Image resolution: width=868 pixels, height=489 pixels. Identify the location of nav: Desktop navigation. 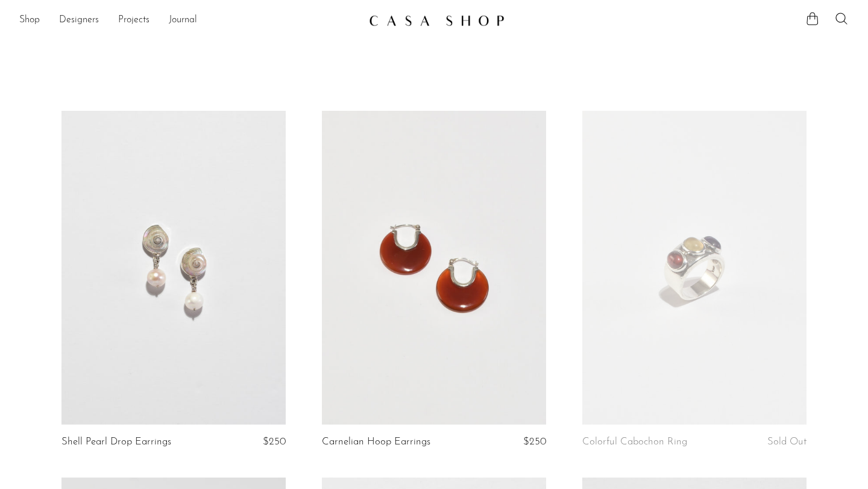
(189, 20).